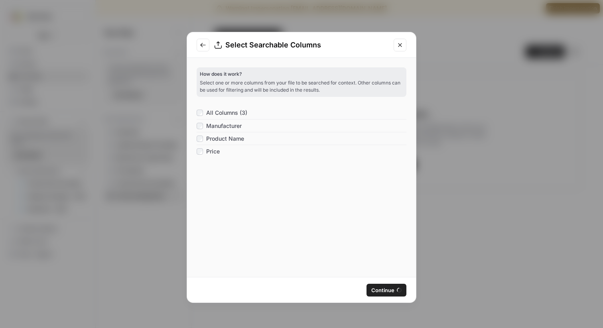  What do you see at coordinates (387, 290) in the screenshot?
I see `button: Continue` at bounding box center [387, 290].